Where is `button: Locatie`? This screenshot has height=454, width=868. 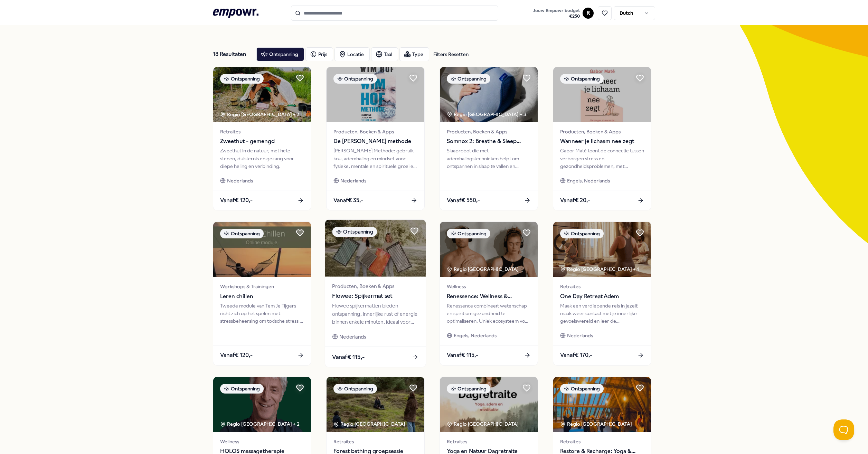 button: Locatie is located at coordinates (352, 55).